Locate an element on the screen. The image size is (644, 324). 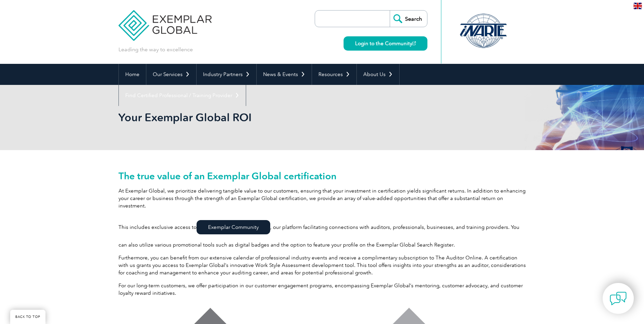
p: This includes exclusive access to , our platform facilitating connections with auditors, professi... is located at coordinates (322, 232).